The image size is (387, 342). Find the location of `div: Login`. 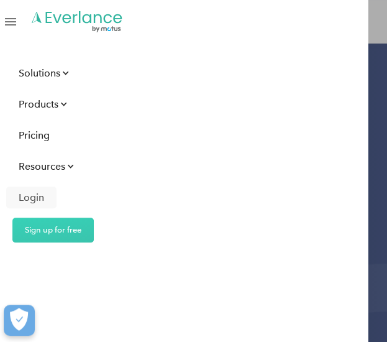

div: Login is located at coordinates (31, 197).